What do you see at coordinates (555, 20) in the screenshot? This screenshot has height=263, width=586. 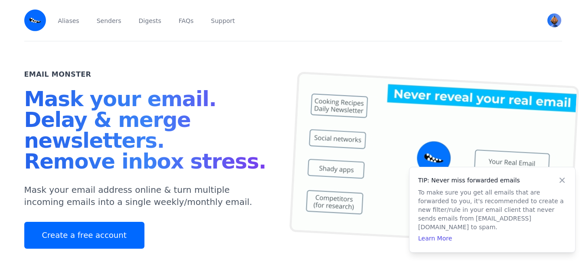 I see `button: User menu` at bounding box center [555, 20].